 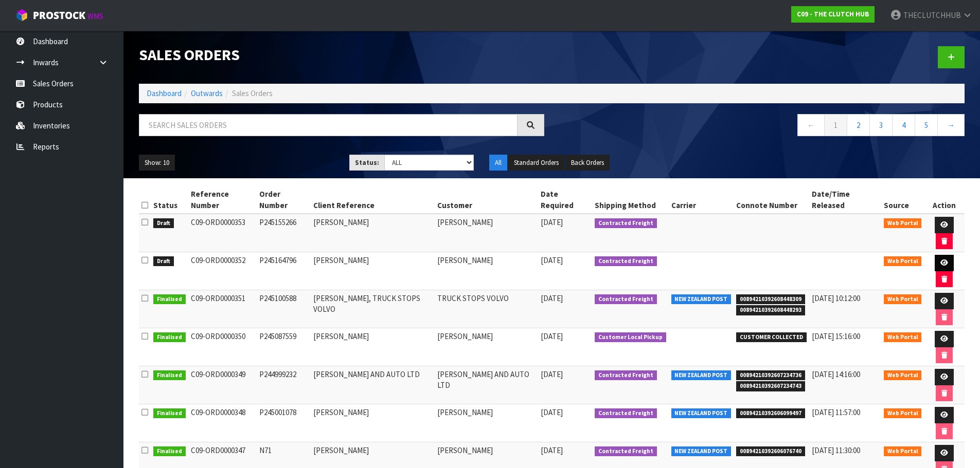 I want to click on td: P245001078, so click(x=283, y=424).